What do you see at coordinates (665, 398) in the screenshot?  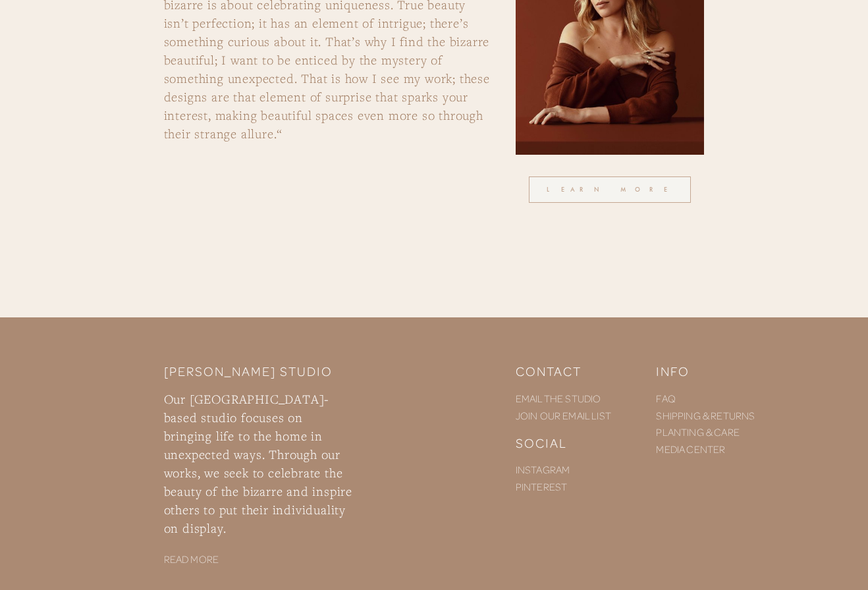 I see `a: FAQ` at bounding box center [665, 398].